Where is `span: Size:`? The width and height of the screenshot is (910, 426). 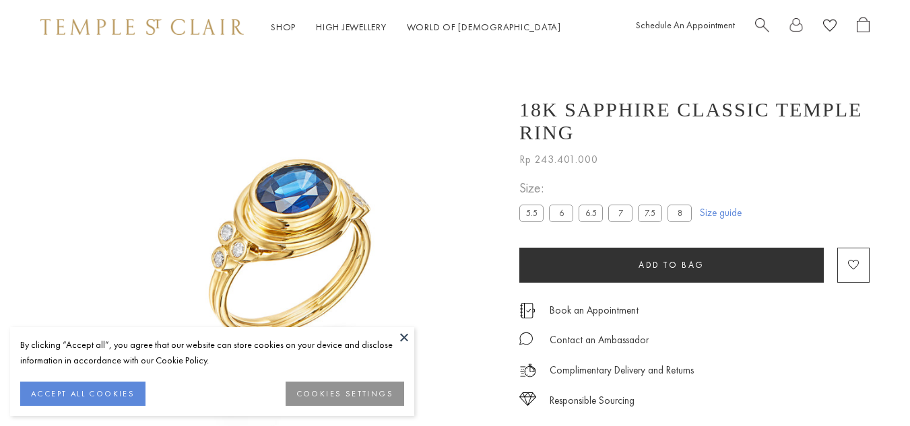 span: Size: is located at coordinates (608, 188).